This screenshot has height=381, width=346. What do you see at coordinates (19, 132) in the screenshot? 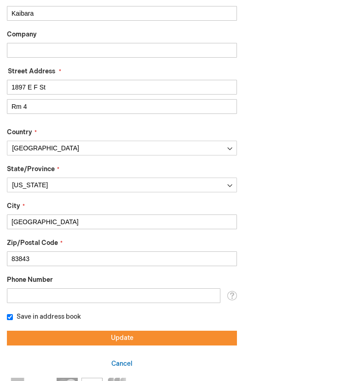
I see `span: Country` at bounding box center [19, 132].